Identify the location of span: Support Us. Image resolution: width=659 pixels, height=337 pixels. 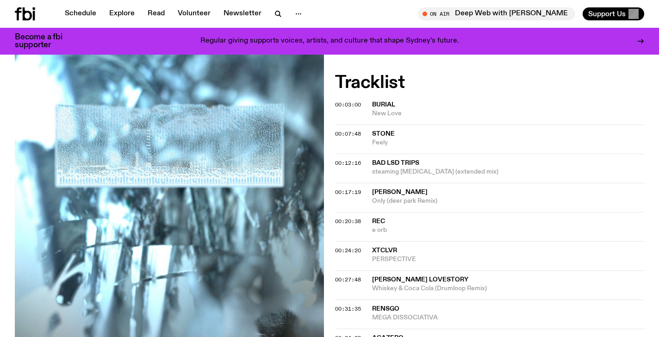
(606, 14).